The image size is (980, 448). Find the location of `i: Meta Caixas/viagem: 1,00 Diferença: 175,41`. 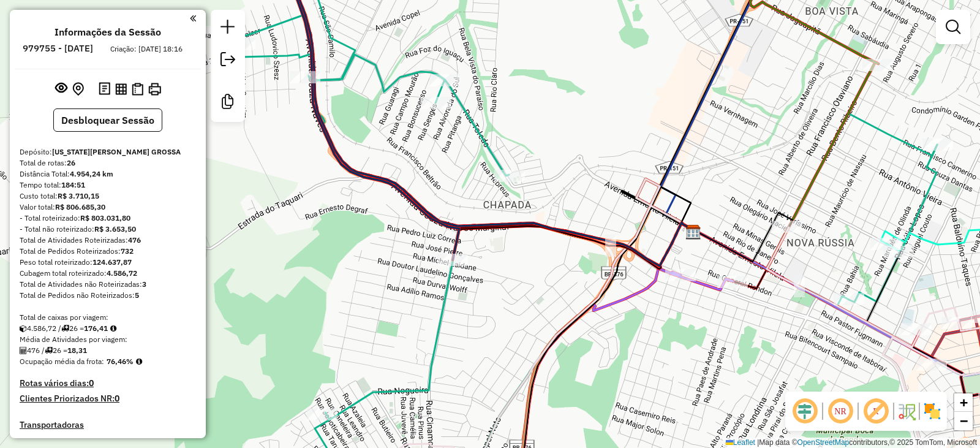

i: Meta Caixas/viagem: 1,00 Diferença: 175,41 is located at coordinates (114, 328).